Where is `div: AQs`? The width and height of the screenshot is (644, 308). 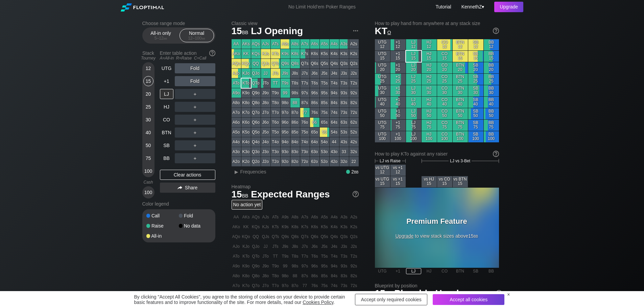 div: AQs is located at coordinates (256, 44).